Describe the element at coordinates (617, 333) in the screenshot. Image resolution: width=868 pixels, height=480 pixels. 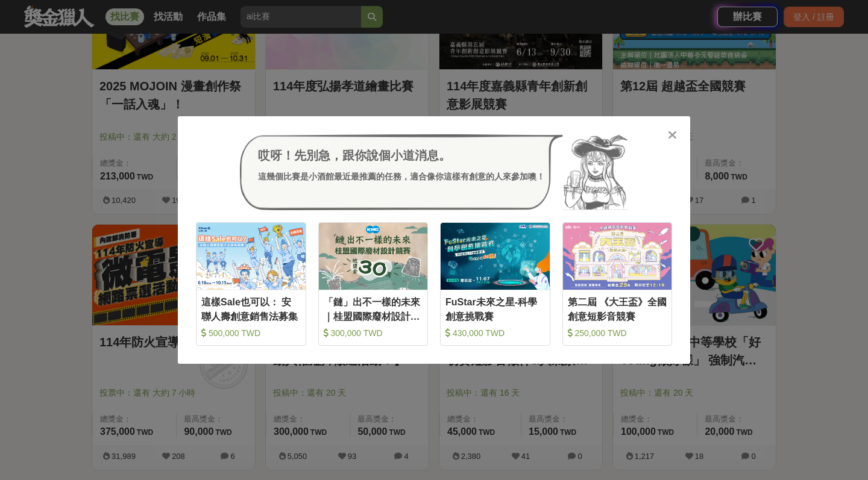
I see `div: 250,000 TWD` at that location.